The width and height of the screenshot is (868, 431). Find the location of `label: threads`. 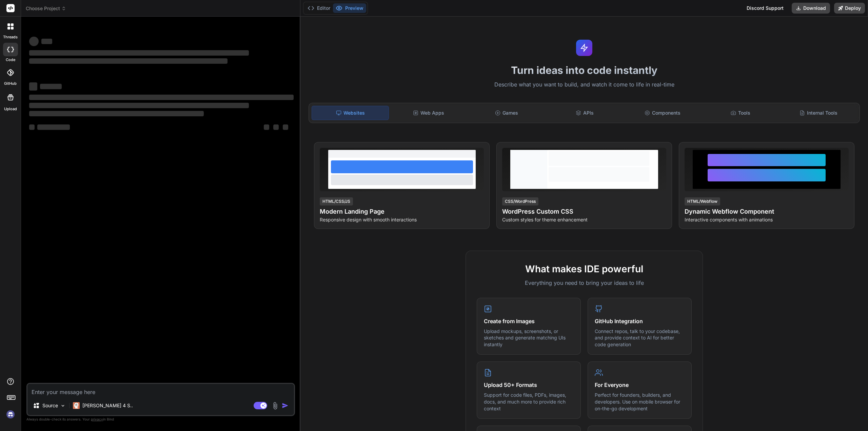

label: threads is located at coordinates (10, 37).